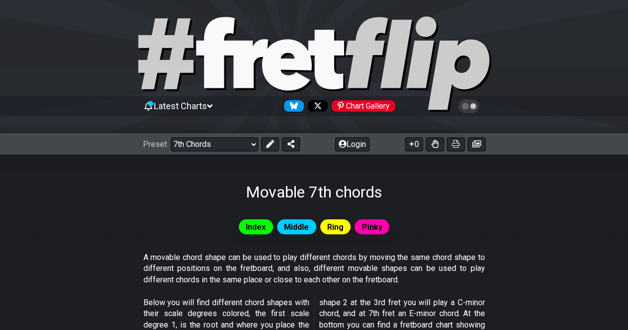  I want to click on span: Ring, so click(335, 227).